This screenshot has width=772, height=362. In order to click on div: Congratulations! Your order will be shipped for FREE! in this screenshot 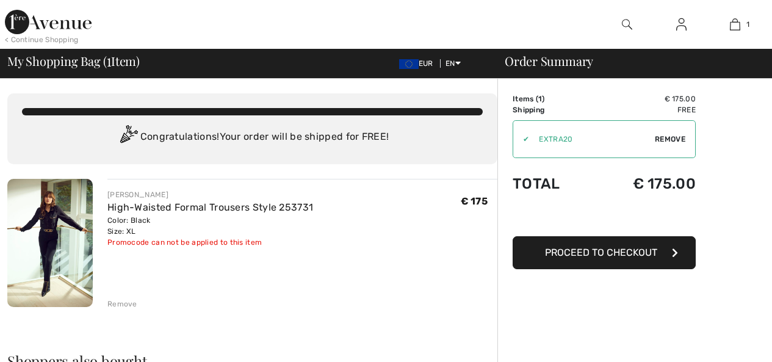, I will do `click(252, 137)`.